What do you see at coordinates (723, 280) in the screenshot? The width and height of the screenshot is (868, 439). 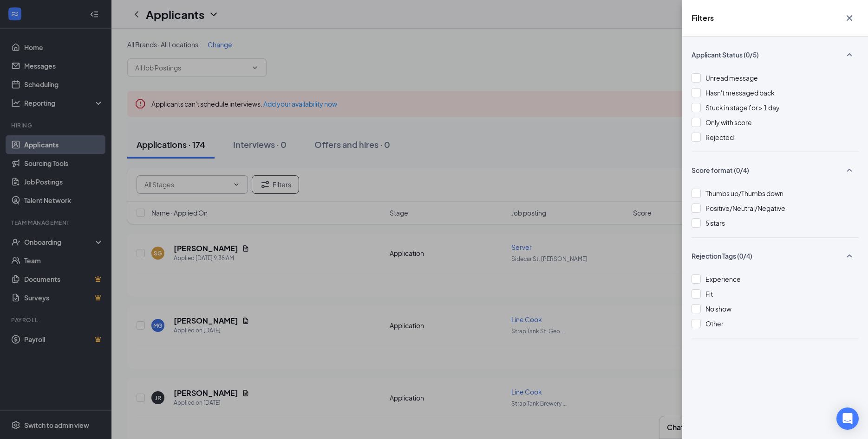 I see `span: Experience` at bounding box center [723, 280].